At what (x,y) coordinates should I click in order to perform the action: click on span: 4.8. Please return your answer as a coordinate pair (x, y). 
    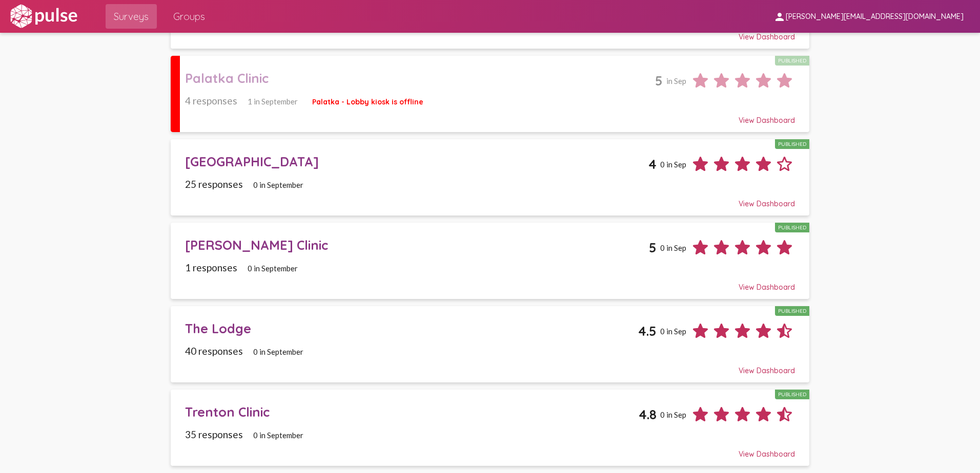
    Looking at the image, I should click on (647, 414).